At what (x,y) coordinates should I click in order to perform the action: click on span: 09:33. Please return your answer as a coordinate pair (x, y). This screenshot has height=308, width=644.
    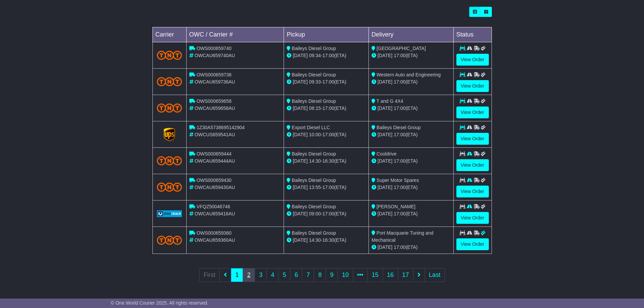
    Looking at the image, I should click on (315, 82).